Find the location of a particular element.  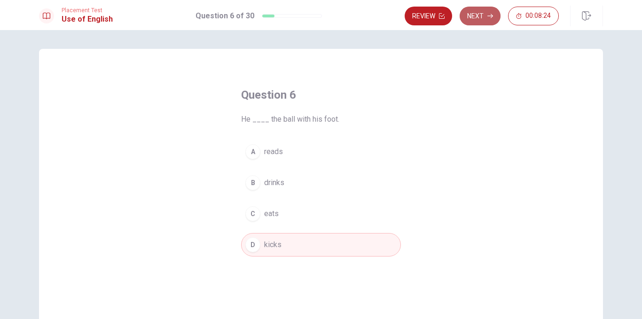

button: Review is located at coordinates (428, 16).